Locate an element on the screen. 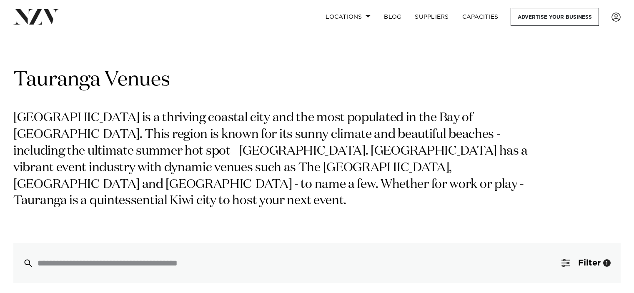 Image resolution: width=634 pixels, height=293 pixels. h1: Tauranga Venues is located at coordinates (317, 80).